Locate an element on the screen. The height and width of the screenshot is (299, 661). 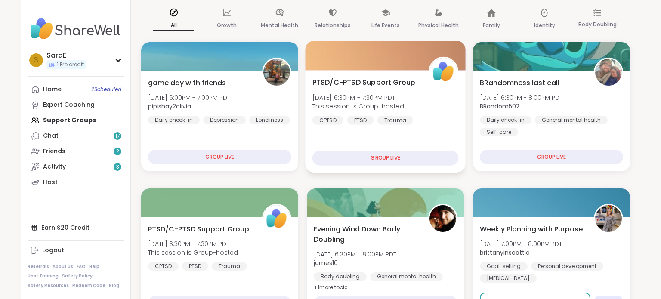
a: Expert Coaching is located at coordinates (75, 105).